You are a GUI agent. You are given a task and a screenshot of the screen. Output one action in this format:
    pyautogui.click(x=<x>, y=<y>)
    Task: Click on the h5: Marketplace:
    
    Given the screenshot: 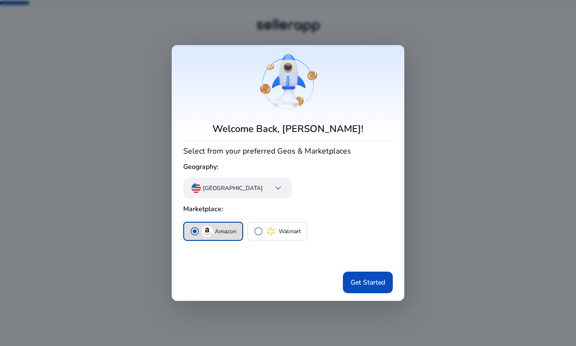 What is the action you would take?
    pyautogui.click(x=288, y=209)
    